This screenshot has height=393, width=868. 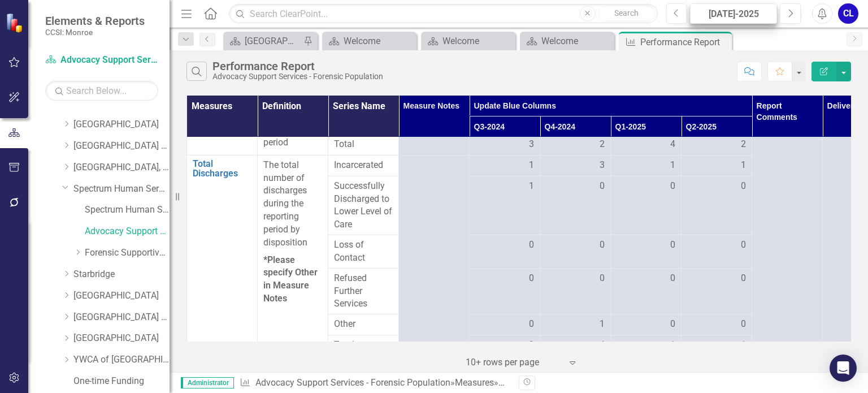 I want to click on p: The total number of discharges during the reporting period by disposition, so click(x=292, y=205).